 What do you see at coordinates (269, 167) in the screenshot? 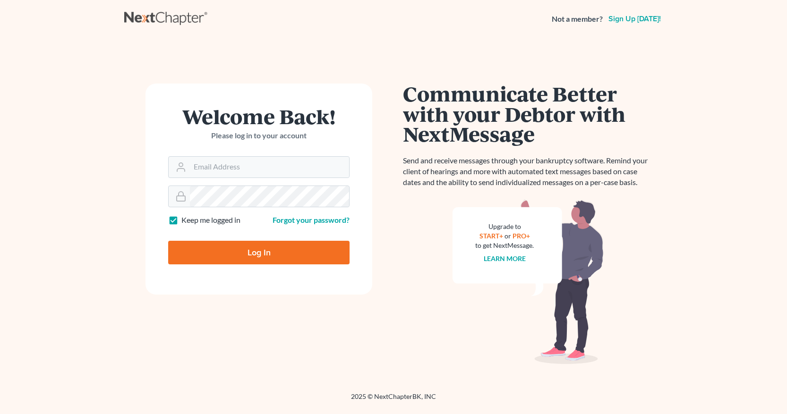
I see `input: Email Address` at bounding box center [269, 167].